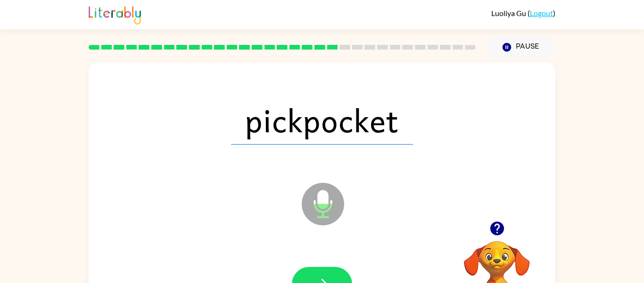 This screenshot has width=644, height=283. Describe the element at coordinates (541, 13) in the screenshot. I see `a: Logout` at that location.